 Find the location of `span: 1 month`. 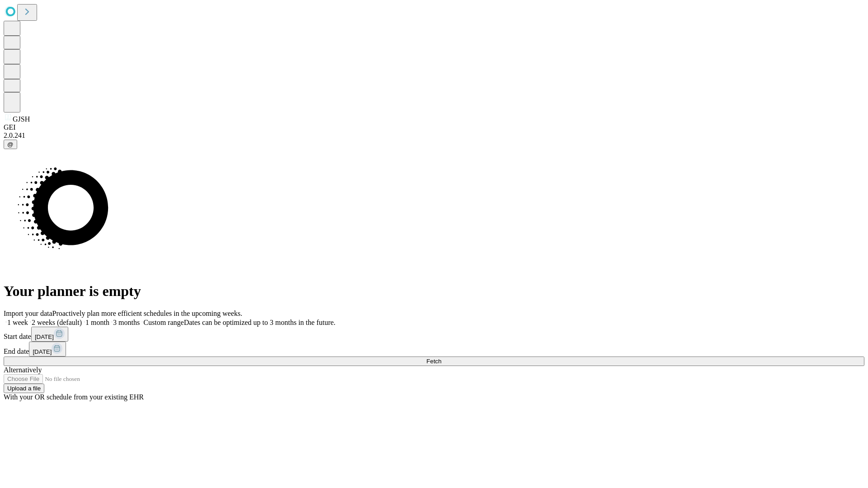

span: 1 month is located at coordinates (97, 322).